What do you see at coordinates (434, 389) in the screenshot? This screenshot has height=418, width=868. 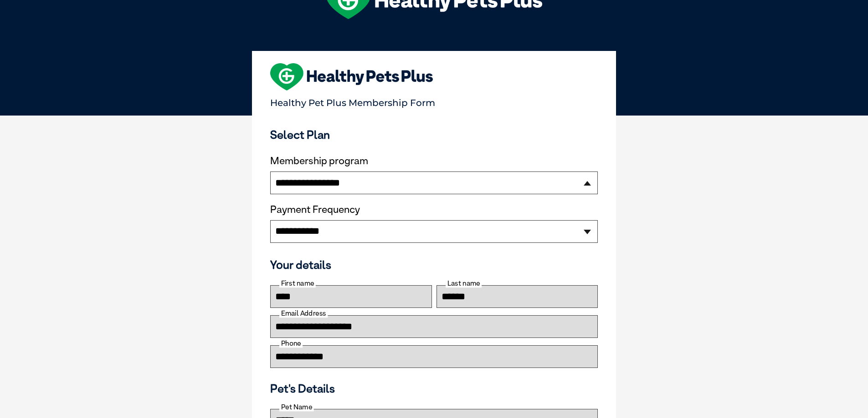 I see `h3: Pet's Details` at bounding box center [434, 389].